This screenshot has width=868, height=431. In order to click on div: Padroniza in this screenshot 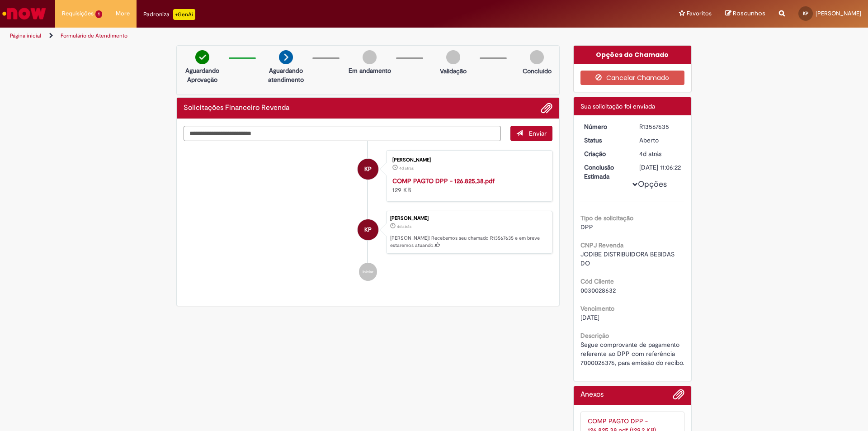, I will do `click(169, 15)`.